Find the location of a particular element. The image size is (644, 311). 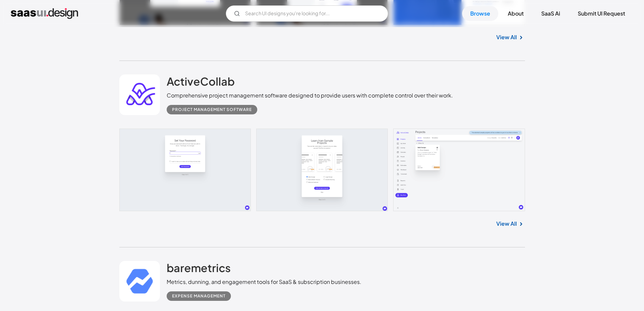

div: Expense Management is located at coordinates (199, 296).